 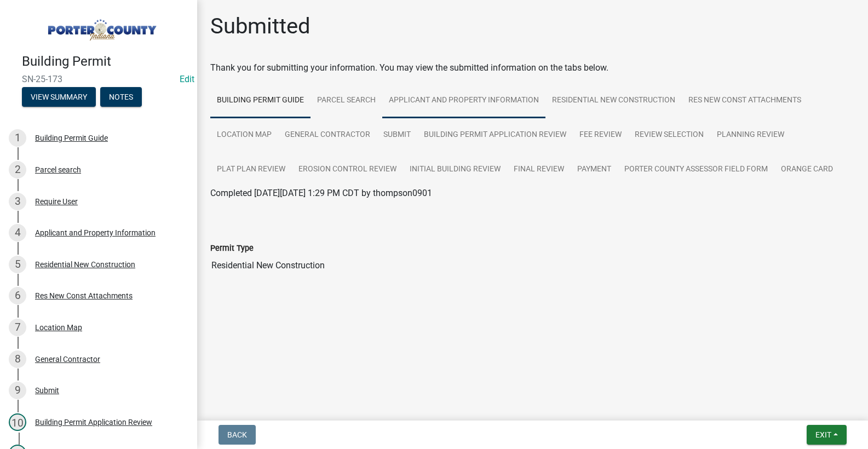 What do you see at coordinates (244, 135) in the screenshot?
I see `a: Location Map` at bounding box center [244, 135].